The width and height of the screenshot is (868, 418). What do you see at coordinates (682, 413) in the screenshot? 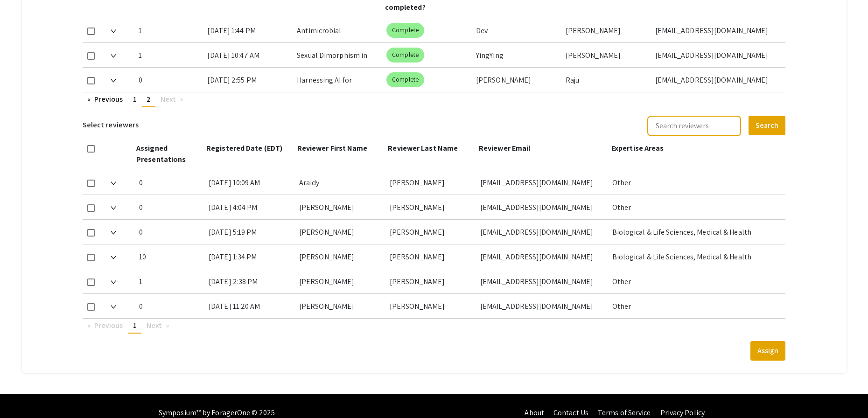
I see `a: Privacy Policy` at bounding box center [682, 413].